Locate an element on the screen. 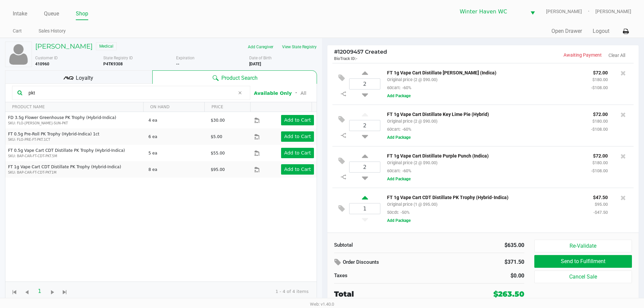  button: Clear All is located at coordinates (616, 56).